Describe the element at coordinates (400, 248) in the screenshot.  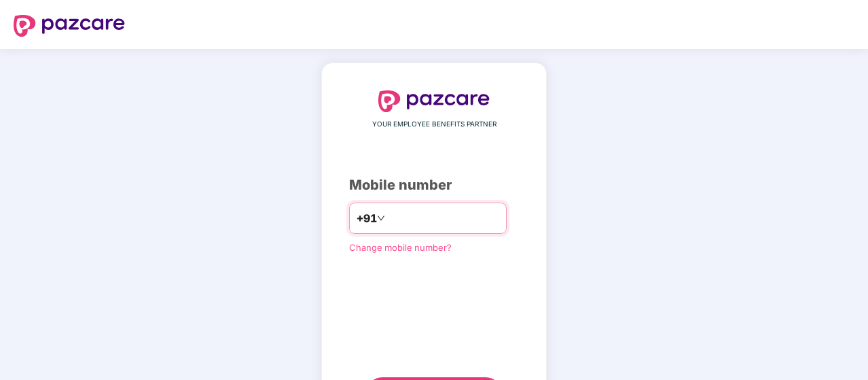
I see `a: Change mobile number?` at that location.